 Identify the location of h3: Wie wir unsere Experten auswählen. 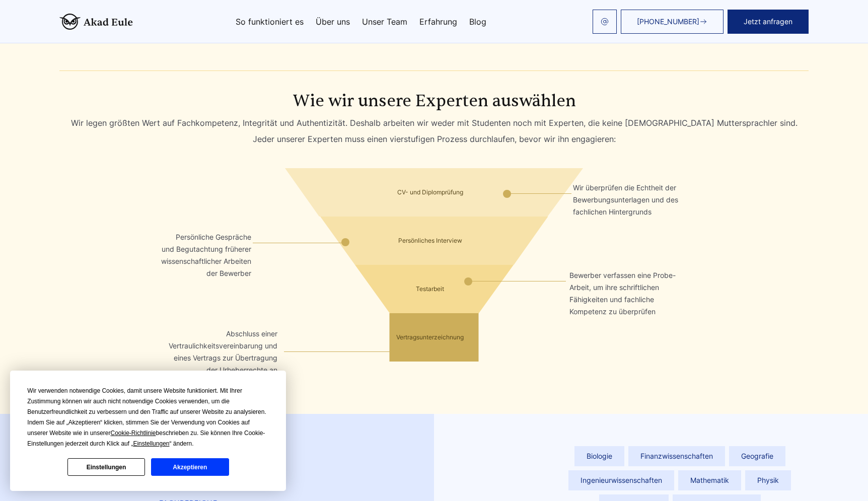
(434, 101).